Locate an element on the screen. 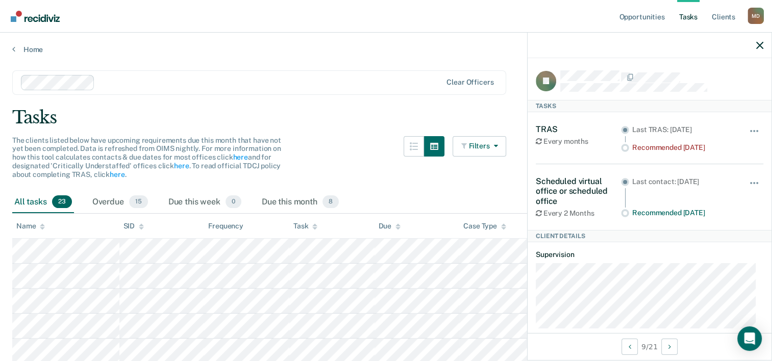 The image size is (772, 361). span: 23 is located at coordinates (62, 202).